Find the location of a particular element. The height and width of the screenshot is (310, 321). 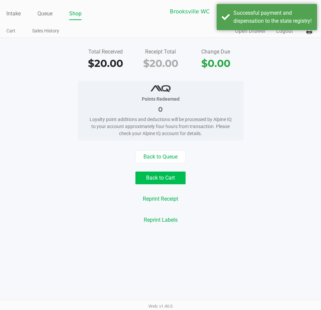

div: Change Due is located at coordinates (215, 52).